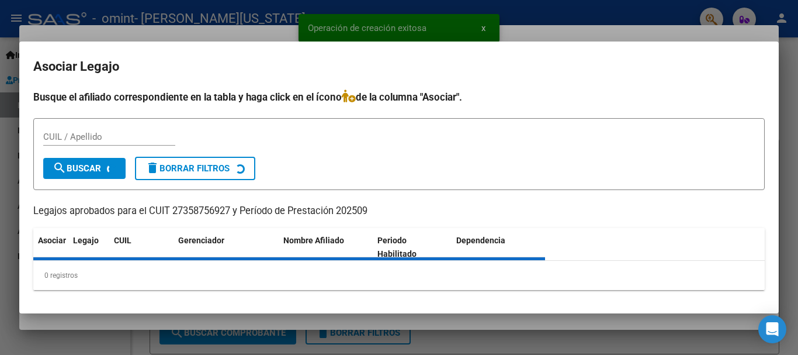 Image resolution: width=798 pixels, height=355 pixels. Describe the element at coordinates (481, 240) in the screenshot. I see `span: Dependencia` at that location.